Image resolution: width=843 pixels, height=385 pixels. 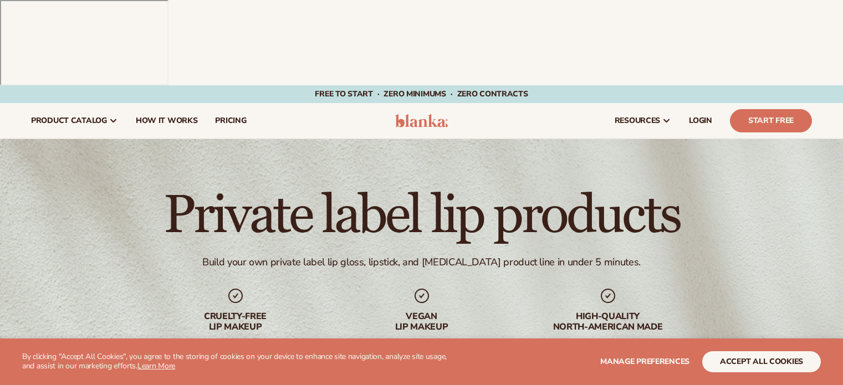 I want to click on div: Vegan lip makeup, so click(x=422, y=322).